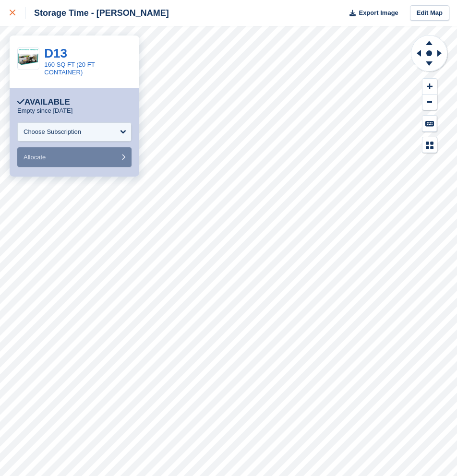 This screenshot has width=457, height=476. Describe the element at coordinates (429, 145) in the screenshot. I see `button: Map Legend` at that location.